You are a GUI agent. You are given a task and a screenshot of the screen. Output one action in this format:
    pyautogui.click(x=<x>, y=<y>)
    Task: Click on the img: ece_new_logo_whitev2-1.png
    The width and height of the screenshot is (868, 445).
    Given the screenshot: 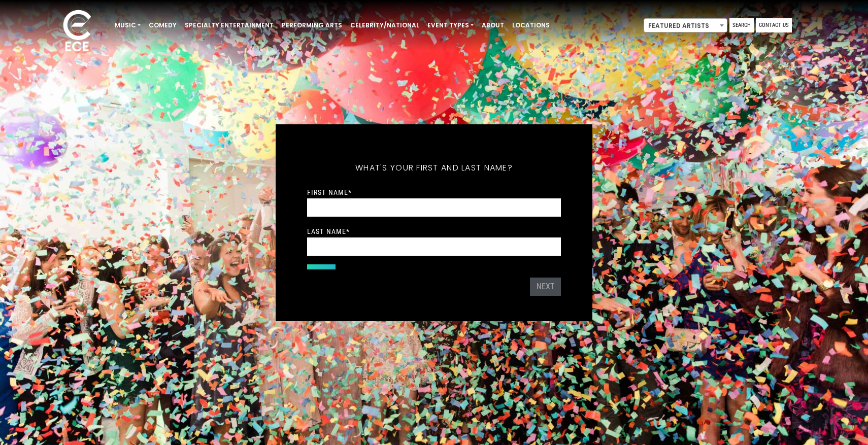 What is the action you would take?
    pyautogui.click(x=77, y=31)
    